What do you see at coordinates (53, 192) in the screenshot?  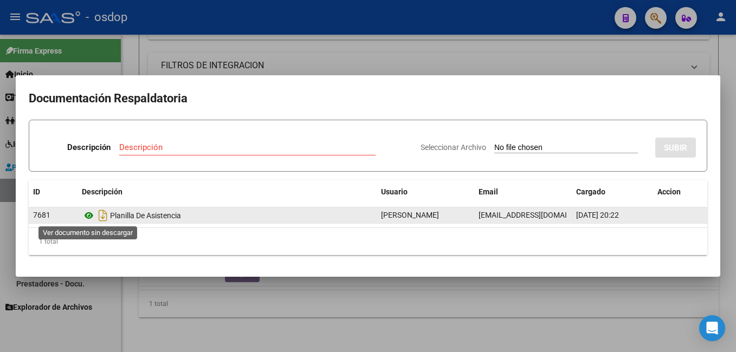 I see `datatable-header-cell: ID` at bounding box center [53, 192].